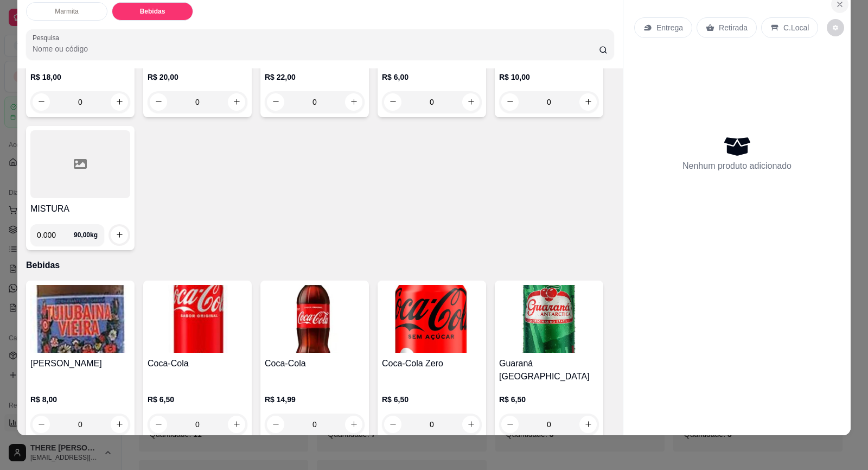 The image size is (868, 470). I want to click on p: Retirada, so click(733, 28).